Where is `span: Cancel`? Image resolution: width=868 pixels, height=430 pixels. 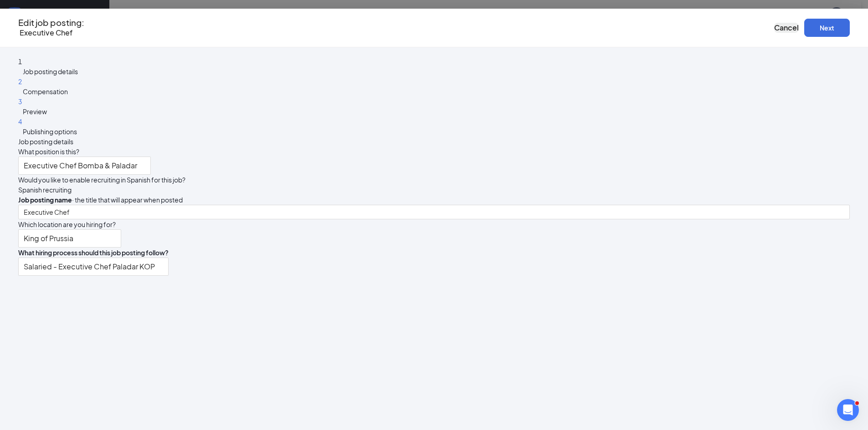
span: Cancel is located at coordinates (786, 27).